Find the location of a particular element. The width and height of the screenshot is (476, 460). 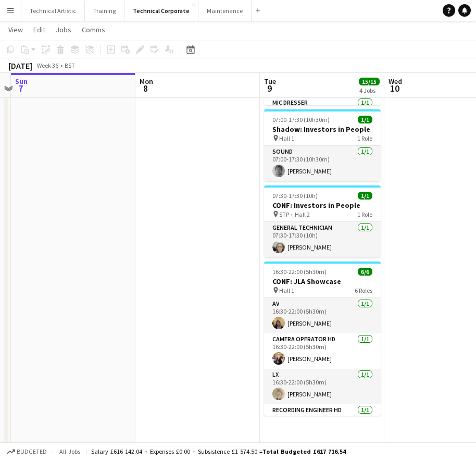

span: Comms is located at coordinates (93, 30).